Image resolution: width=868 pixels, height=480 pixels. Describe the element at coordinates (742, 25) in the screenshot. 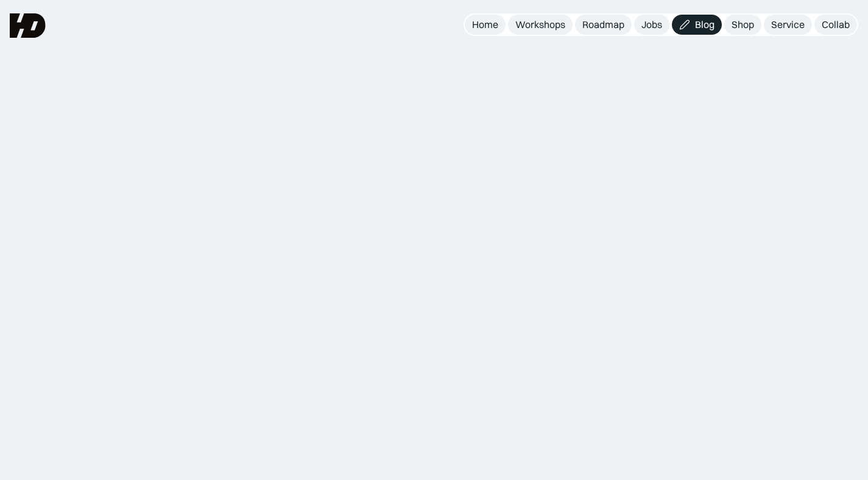

I see `a: Shop` at that location.